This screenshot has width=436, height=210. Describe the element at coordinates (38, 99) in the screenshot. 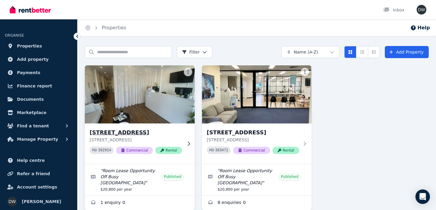

I see `a: Documents` at that location.